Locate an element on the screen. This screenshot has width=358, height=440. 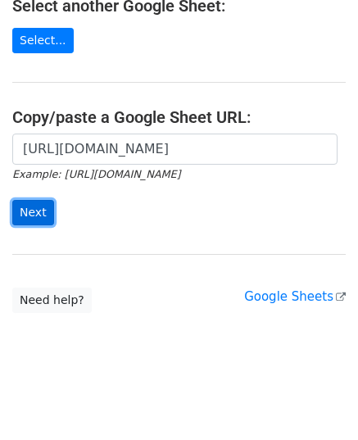
a: Need help? is located at coordinates (52, 300).